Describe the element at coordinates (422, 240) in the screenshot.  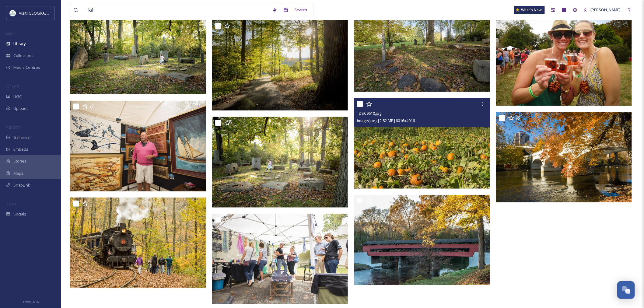
I see `img: 2013 Images from Leslie Kipp 017.jpg` at that location.